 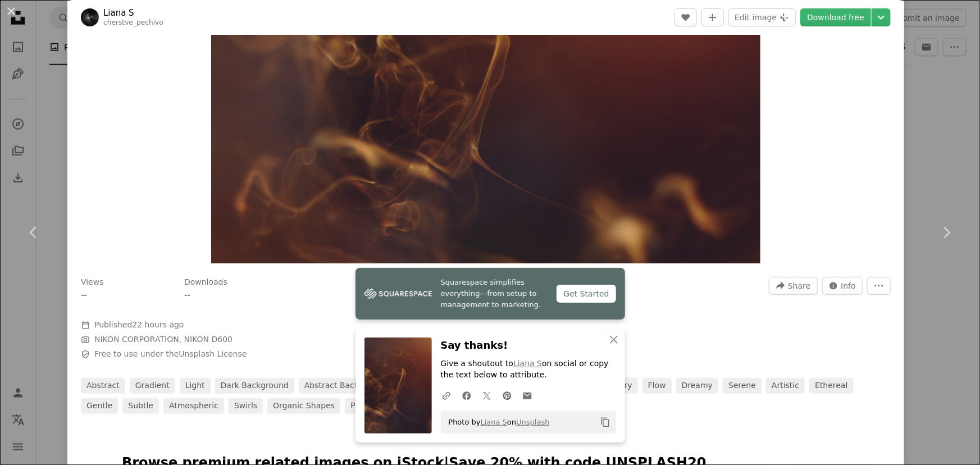 I want to click on span: Share, so click(x=799, y=286).